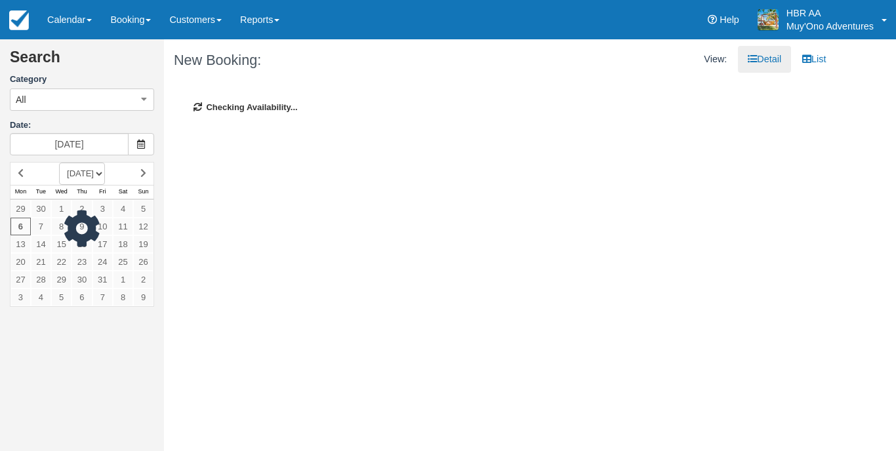 Image resolution: width=896 pixels, height=451 pixels. I want to click on p: HBR AA, so click(829, 13).